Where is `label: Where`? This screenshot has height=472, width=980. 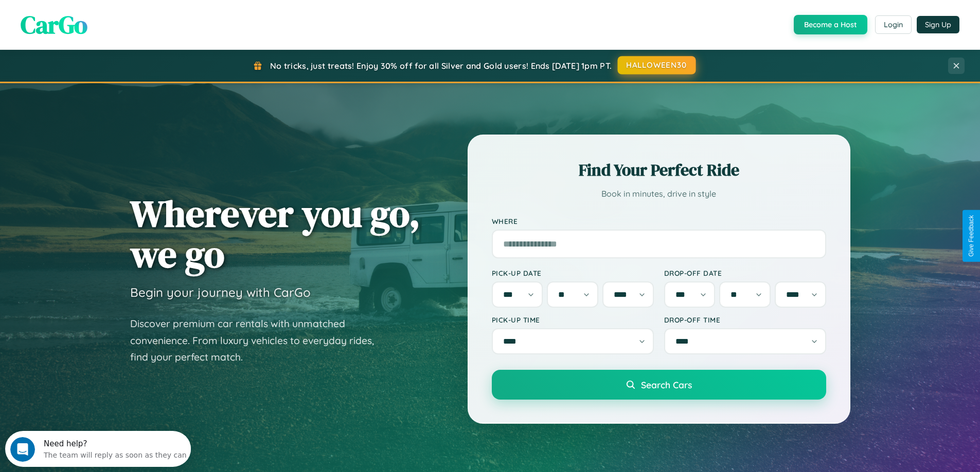
label: Where is located at coordinates (659, 221).